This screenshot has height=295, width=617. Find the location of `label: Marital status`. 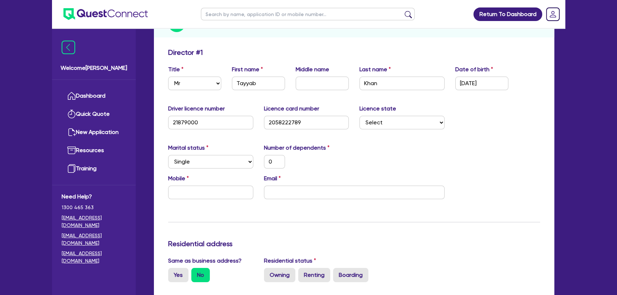

label: Marital status is located at coordinates (188, 148).